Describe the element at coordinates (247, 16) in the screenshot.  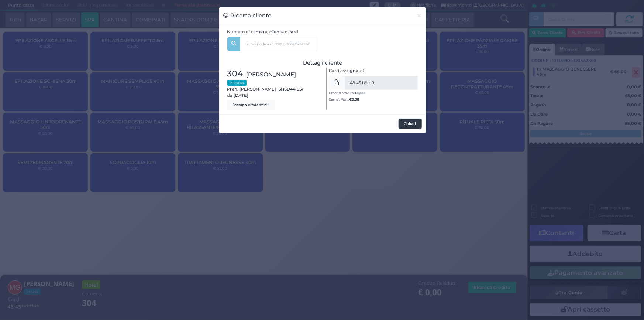
I see `h3: Ricerca cliente` at that location.